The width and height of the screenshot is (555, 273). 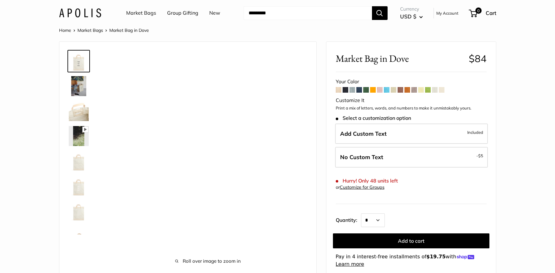 I want to click on a: Customize for Groups, so click(x=362, y=187).